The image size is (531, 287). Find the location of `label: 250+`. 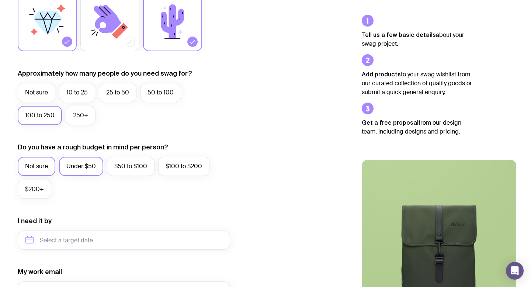

label: 250+ is located at coordinates (80, 116).